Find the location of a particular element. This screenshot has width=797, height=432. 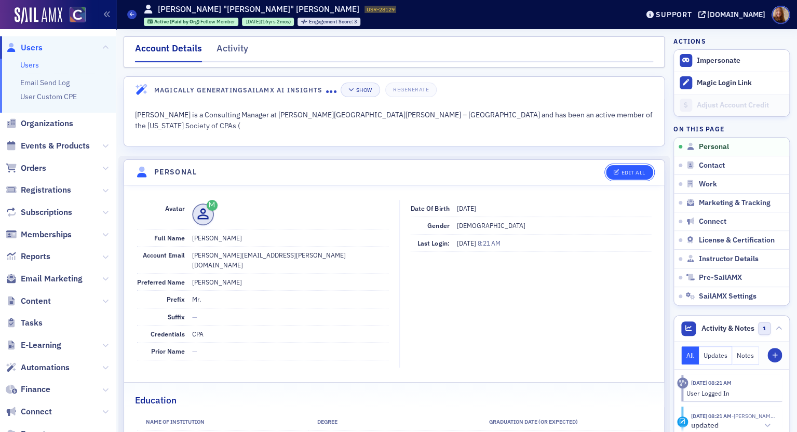

span: Organizations is located at coordinates (47, 124).